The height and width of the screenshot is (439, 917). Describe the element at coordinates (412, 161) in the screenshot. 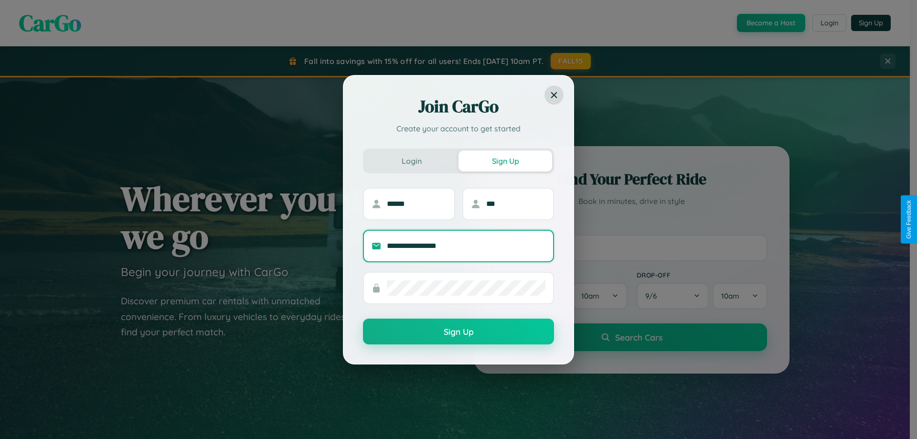

I see `button: Login` at that location.